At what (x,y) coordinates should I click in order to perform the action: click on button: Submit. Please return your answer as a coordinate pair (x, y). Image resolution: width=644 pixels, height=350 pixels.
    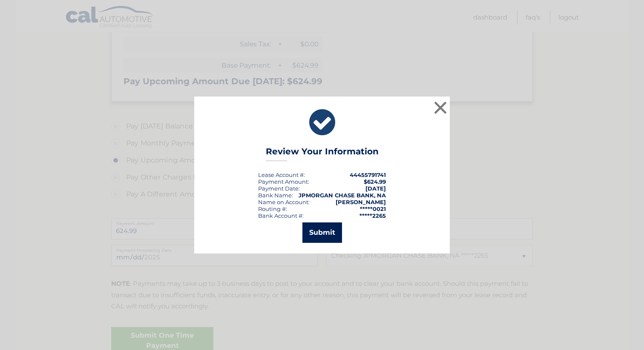
    Looking at the image, I should click on (322, 233).